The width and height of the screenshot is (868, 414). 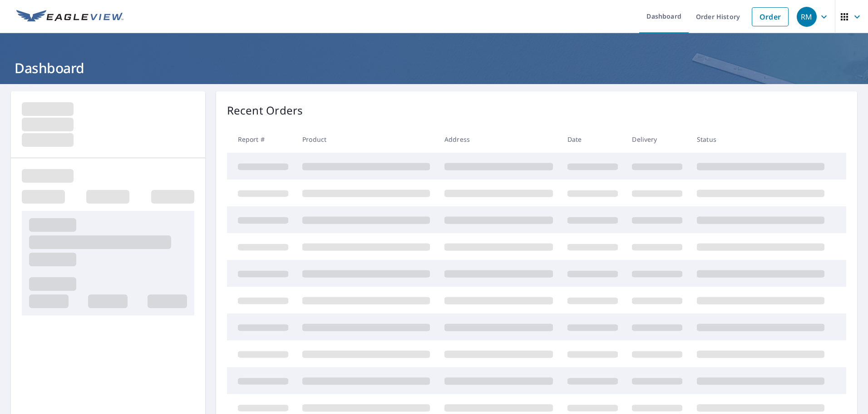 I want to click on th: Date, so click(x=592, y=139).